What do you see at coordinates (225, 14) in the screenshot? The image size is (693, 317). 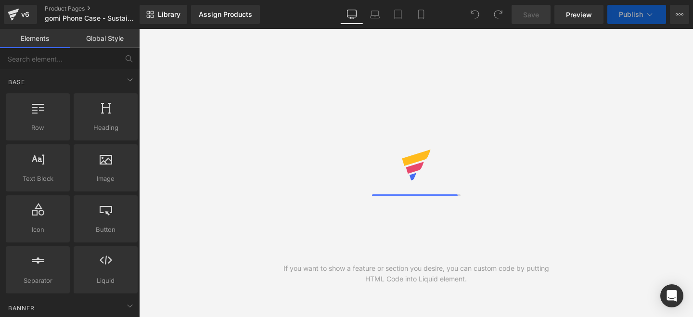 I see `div: Assign Products` at bounding box center [225, 14].